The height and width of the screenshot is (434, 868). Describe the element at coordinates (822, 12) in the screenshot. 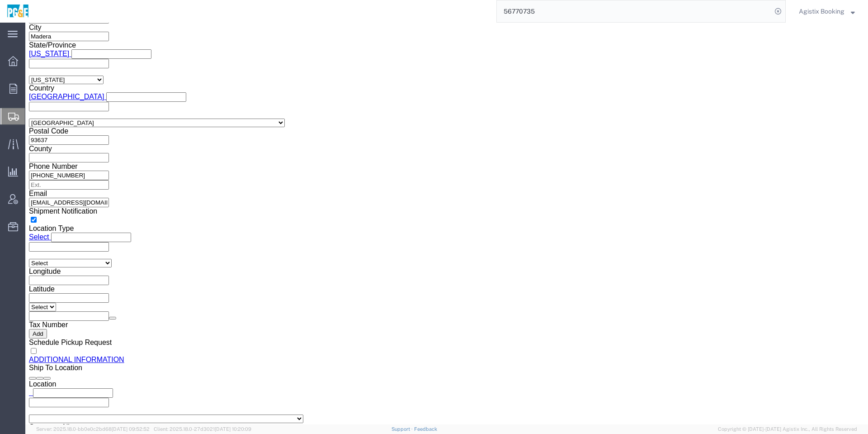

I see `span: Agistix Booking` at that location.